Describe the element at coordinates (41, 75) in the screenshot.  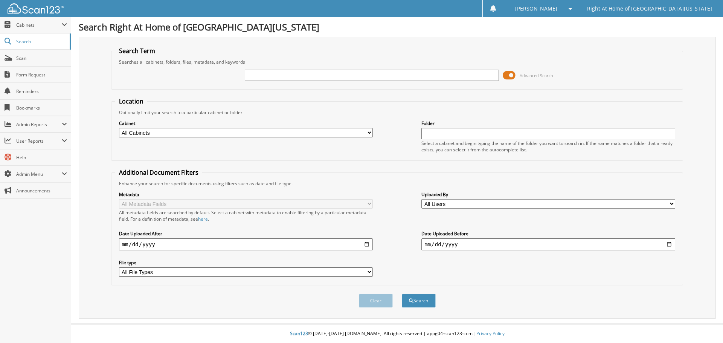
I see `span: Form Request` at that location.